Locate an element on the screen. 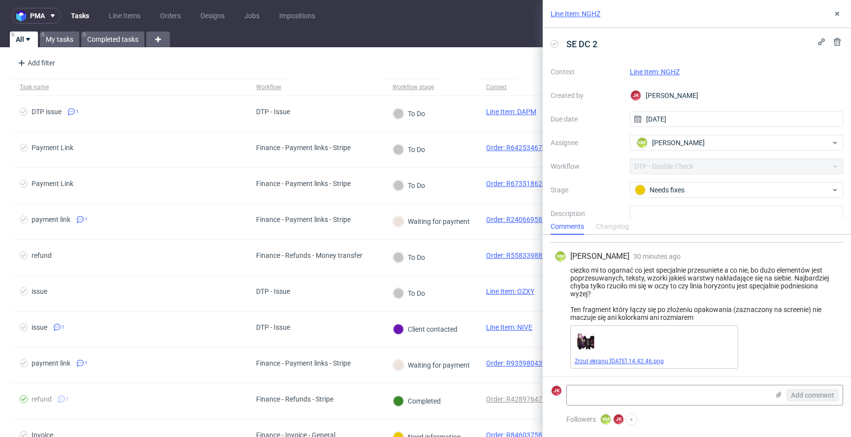  a: Line Item: NIVE is located at coordinates (509, 327).